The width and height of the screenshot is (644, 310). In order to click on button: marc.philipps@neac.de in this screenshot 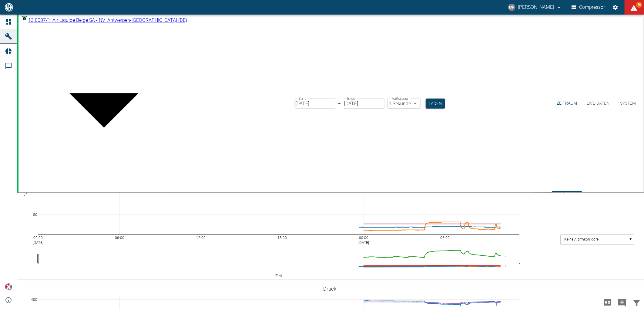, I will do `click(535, 7)`.